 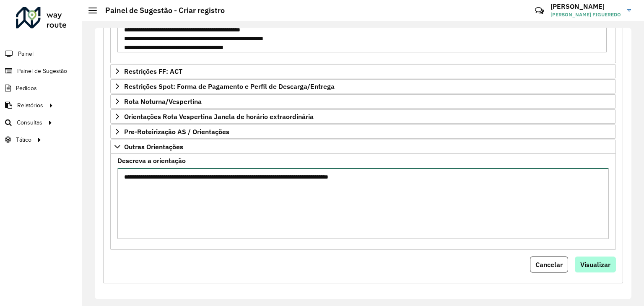 I want to click on a: Pre-Roteirização AS / Orientações, so click(x=363, y=132).